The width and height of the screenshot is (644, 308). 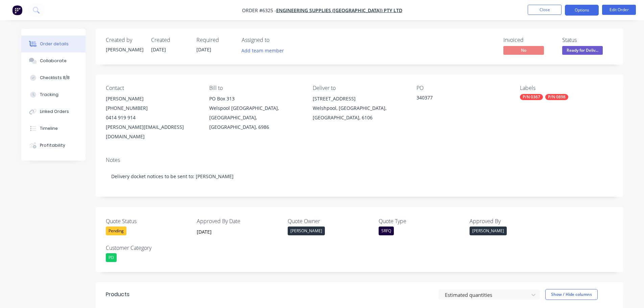 I want to click on button: Options, so click(x=582, y=10).